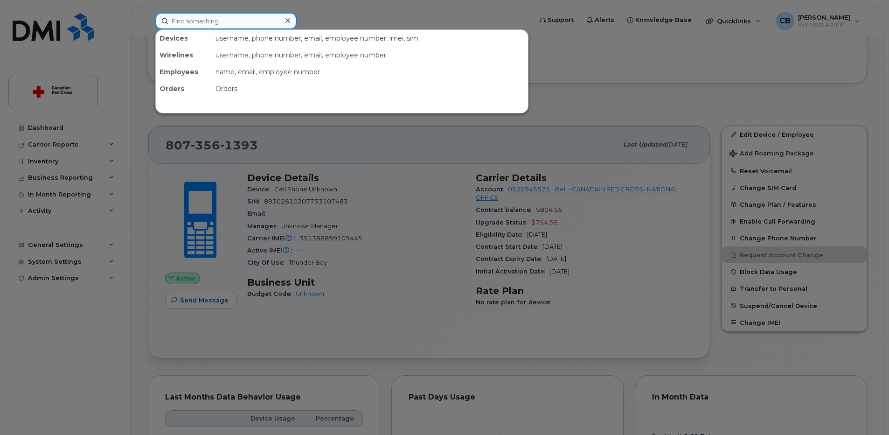 The image size is (889, 435). Describe the element at coordinates (184, 38) in the screenshot. I see `div: Devices` at that location.